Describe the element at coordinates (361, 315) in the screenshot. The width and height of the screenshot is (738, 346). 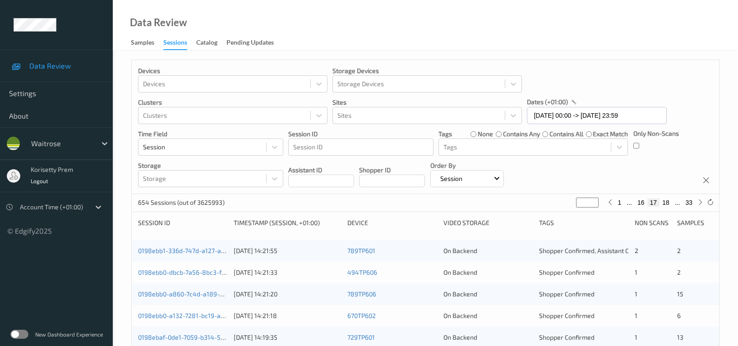
I see `a: 670TP602` at that location.